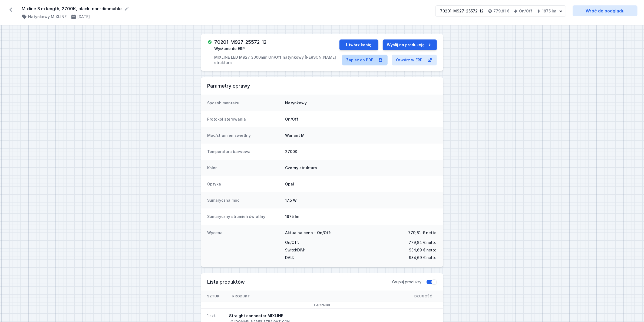 This screenshot has width=644, height=322. Describe the element at coordinates (361, 135) in the screenshot. I see `dd: Wariant M` at that location.